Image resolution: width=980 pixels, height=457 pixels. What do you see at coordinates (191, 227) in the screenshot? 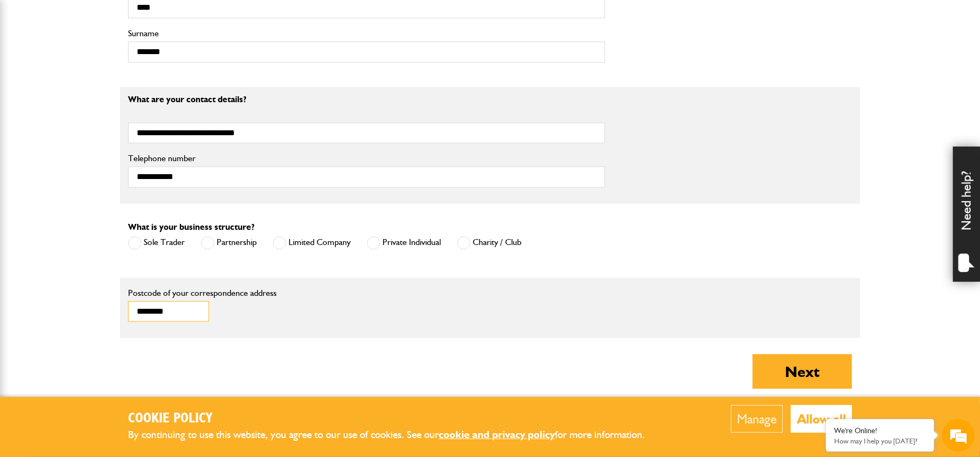
I see `label: What is your business structure?` at bounding box center [191, 227].